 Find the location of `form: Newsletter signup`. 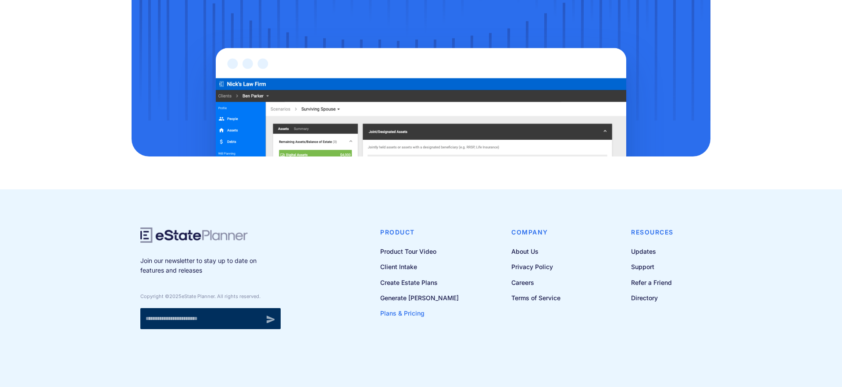

form: Newsletter signup is located at coordinates (211, 319).